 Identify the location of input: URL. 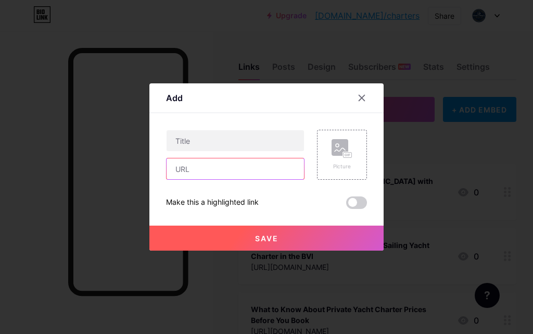
(235, 169).